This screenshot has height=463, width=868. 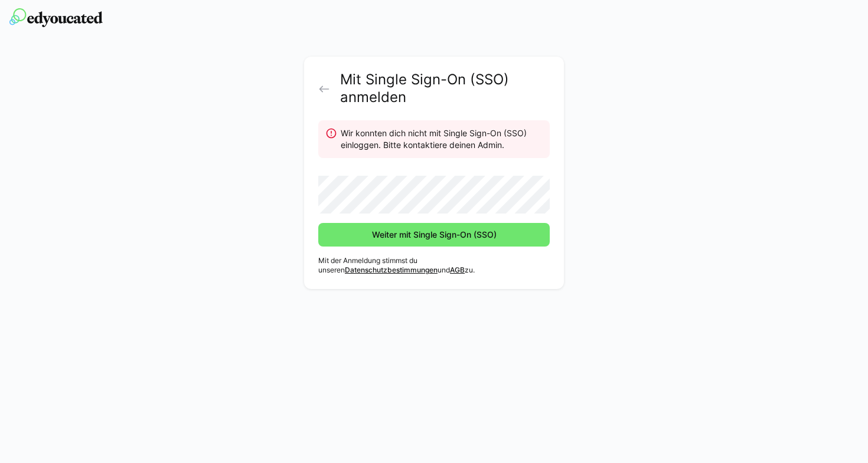 What do you see at coordinates (457, 270) in the screenshot?
I see `a: AGB` at bounding box center [457, 270].